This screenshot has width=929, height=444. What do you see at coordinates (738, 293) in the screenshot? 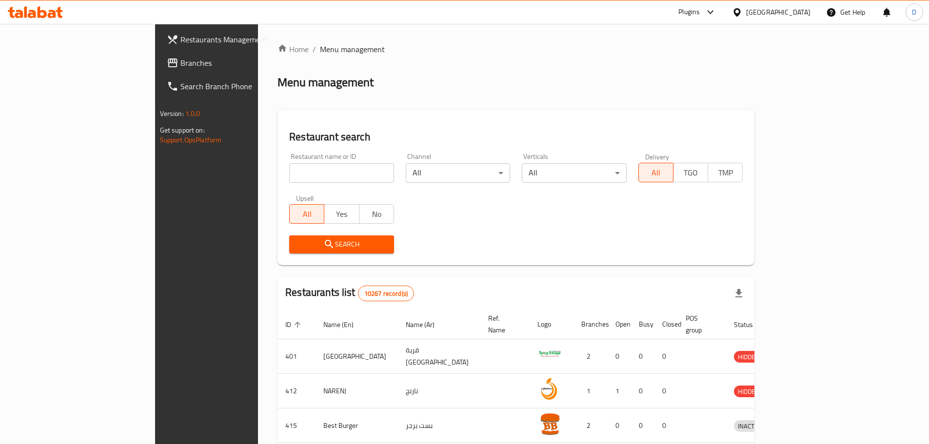
I see `div: Export file` at bounding box center [738, 293].